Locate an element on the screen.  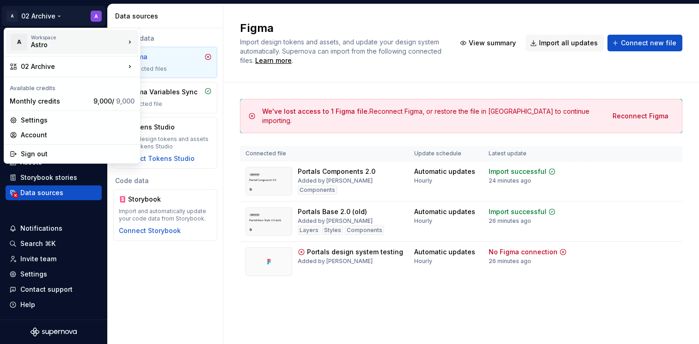
div: 02 Archive is located at coordinates (73, 67).